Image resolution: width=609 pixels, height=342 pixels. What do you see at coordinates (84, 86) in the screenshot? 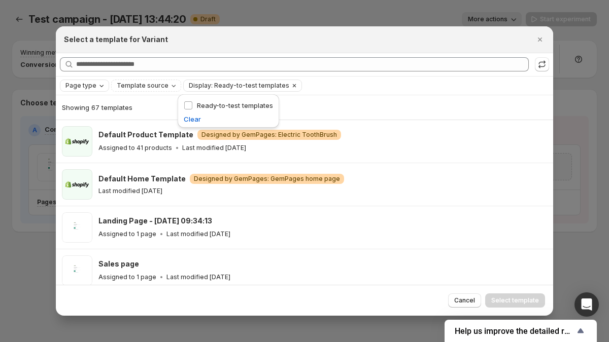
I see `button: Page type` at bounding box center [84, 86].